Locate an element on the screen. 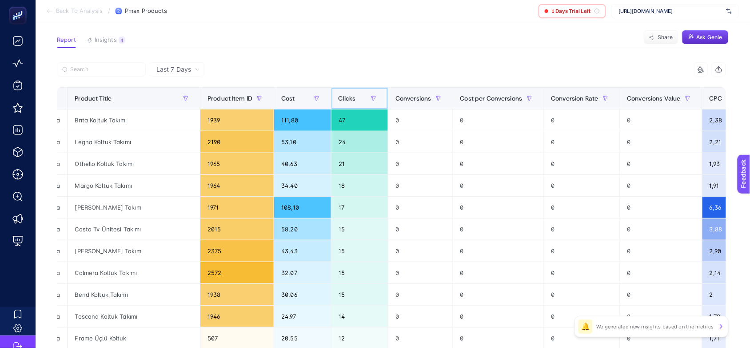 The width and height of the screenshot is (750, 348). div: 1964 is located at coordinates (237, 185).